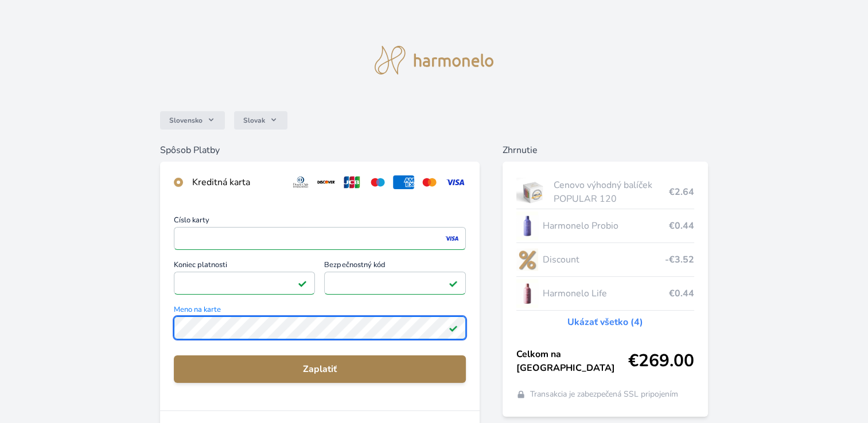 This screenshot has width=868, height=423. What do you see at coordinates (451, 238) in the screenshot?
I see `img: visa` at bounding box center [451, 238].